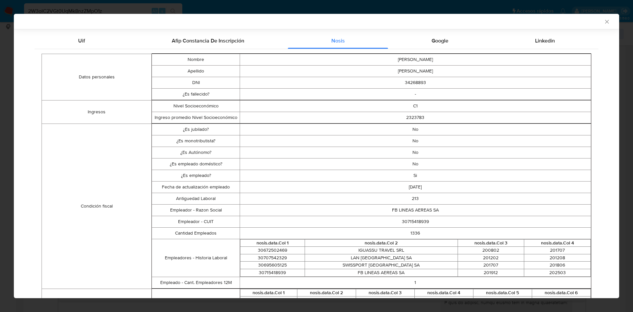  I want to click on td: Condición fiscal, so click(97, 206).